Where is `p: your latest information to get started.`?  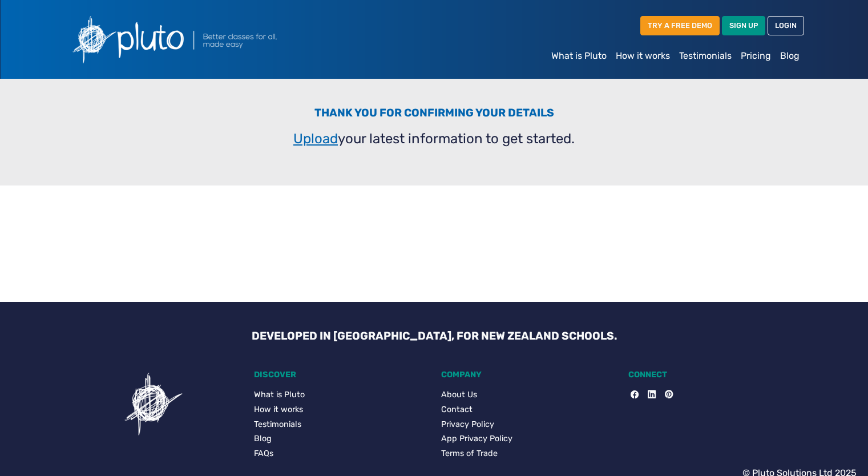
p: your latest information to get started. is located at coordinates (434, 139).